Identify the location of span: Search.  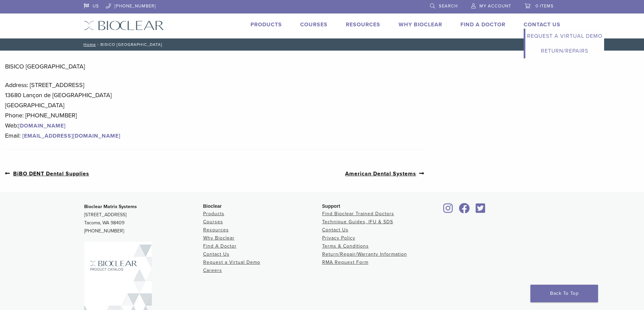
(449, 7).